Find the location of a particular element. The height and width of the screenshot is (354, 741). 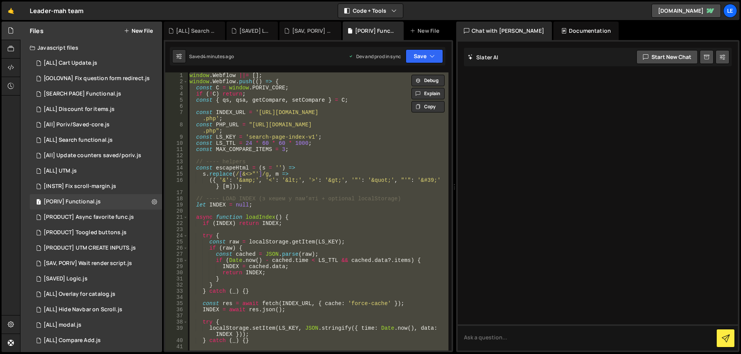

h2: Files is located at coordinates (37, 31).